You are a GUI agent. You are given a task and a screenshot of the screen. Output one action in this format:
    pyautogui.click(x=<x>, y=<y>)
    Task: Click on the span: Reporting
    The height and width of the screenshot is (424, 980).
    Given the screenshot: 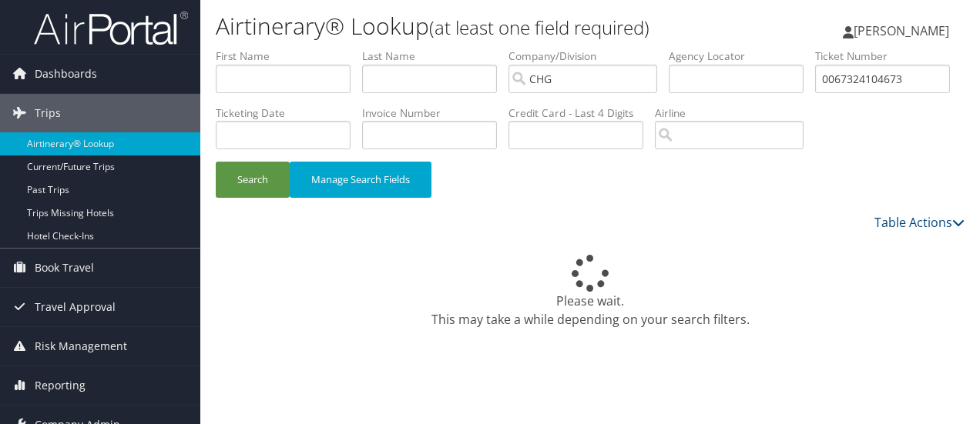 What is the action you would take?
    pyautogui.click(x=60, y=386)
    